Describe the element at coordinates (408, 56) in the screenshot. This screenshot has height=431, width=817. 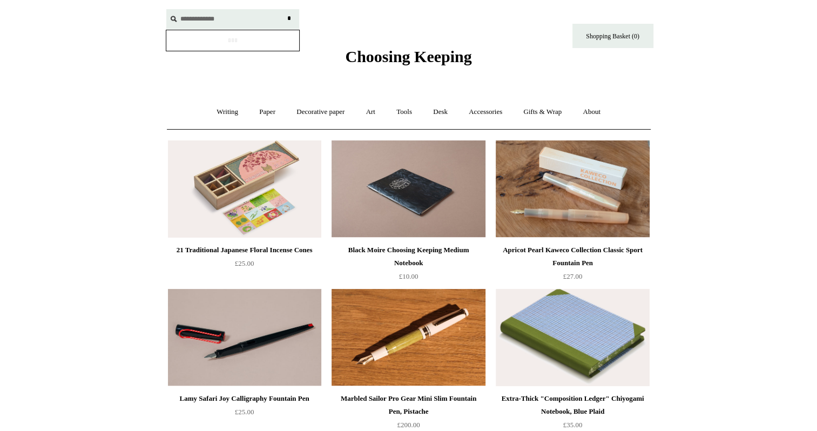
I see `span: Choosing Keeping` at that location.